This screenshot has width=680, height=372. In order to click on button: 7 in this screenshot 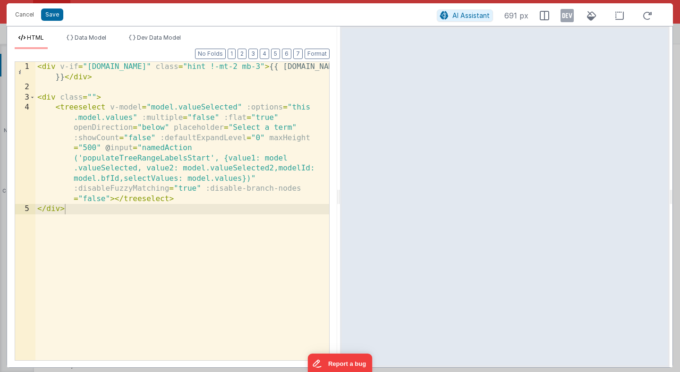, I will do `click(298, 54)`.